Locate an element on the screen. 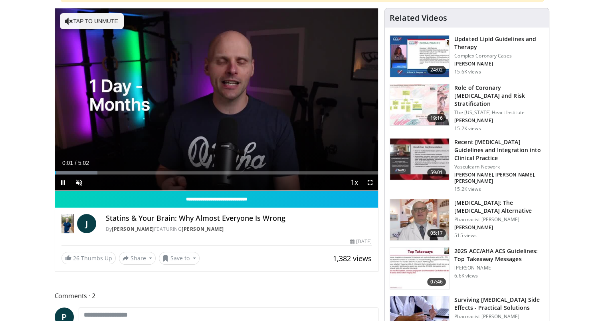 The width and height of the screenshot is (604, 321). p: 515 views is located at coordinates (466, 236).